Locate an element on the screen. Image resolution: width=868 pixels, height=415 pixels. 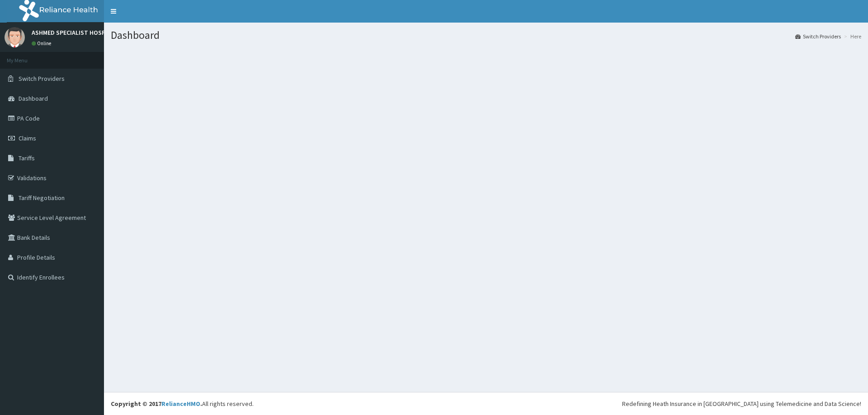
p: ASHMED SPECIALIST HOSPITAL is located at coordinates (75, 33).